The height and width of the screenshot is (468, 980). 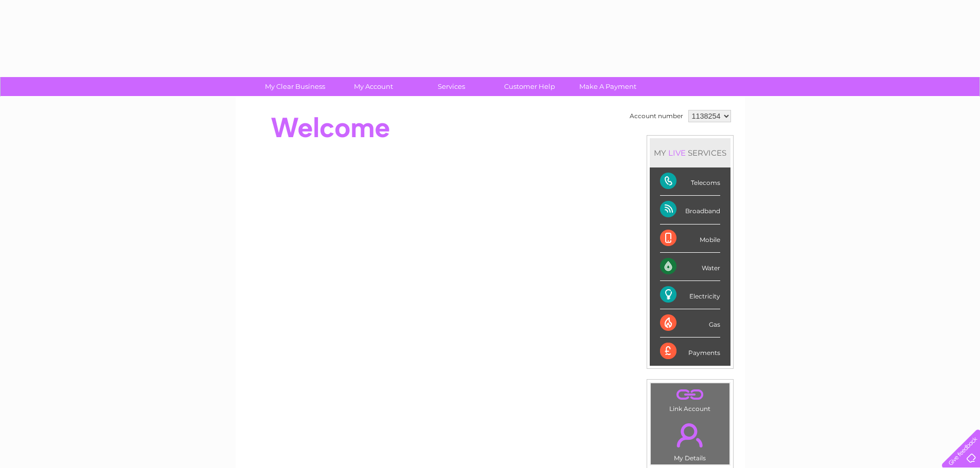 What do you see at coordinates (690, 352) in the screenshot?
I see `div: Payments` at bounding box center [690, 352].